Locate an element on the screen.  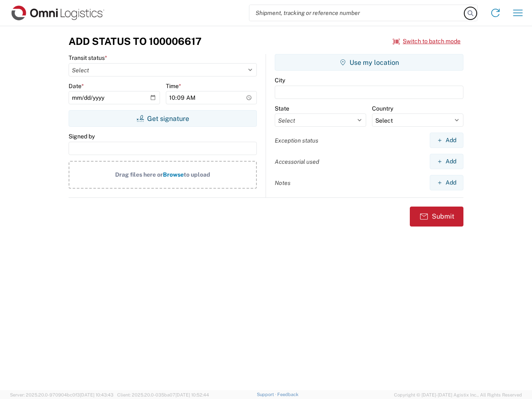
span: Client: 2025.20.0-035ba07 is located at coordinates (163, 395).